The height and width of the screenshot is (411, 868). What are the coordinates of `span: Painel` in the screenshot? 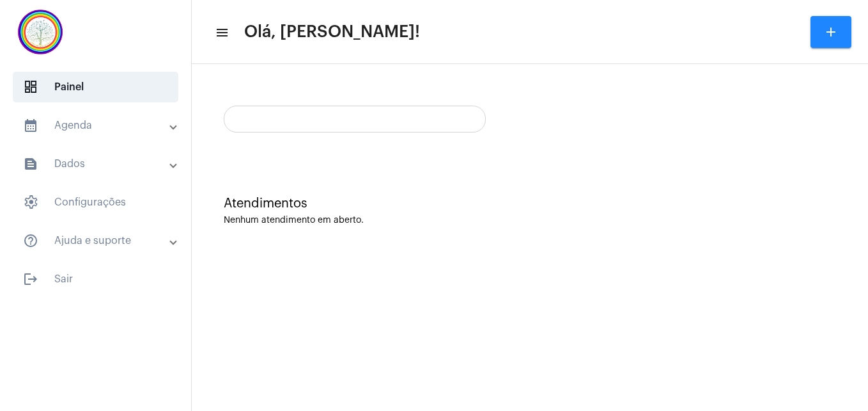 It's located at (95, 87).